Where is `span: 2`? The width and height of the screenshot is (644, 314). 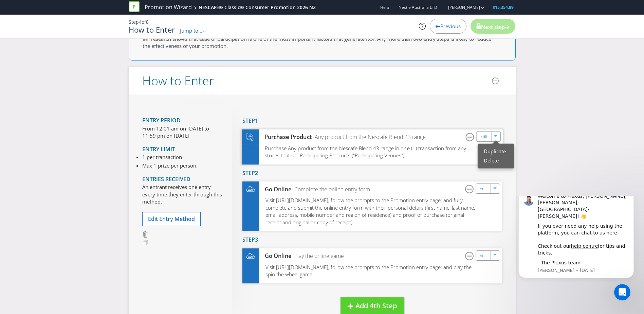 span: 2 is located at coordinates (257, 173).